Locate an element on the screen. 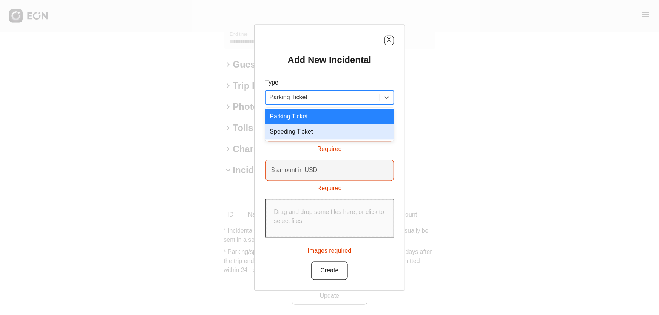 This screenshot has height=315, width=659. p: Type is located at coordinates (330, 83).